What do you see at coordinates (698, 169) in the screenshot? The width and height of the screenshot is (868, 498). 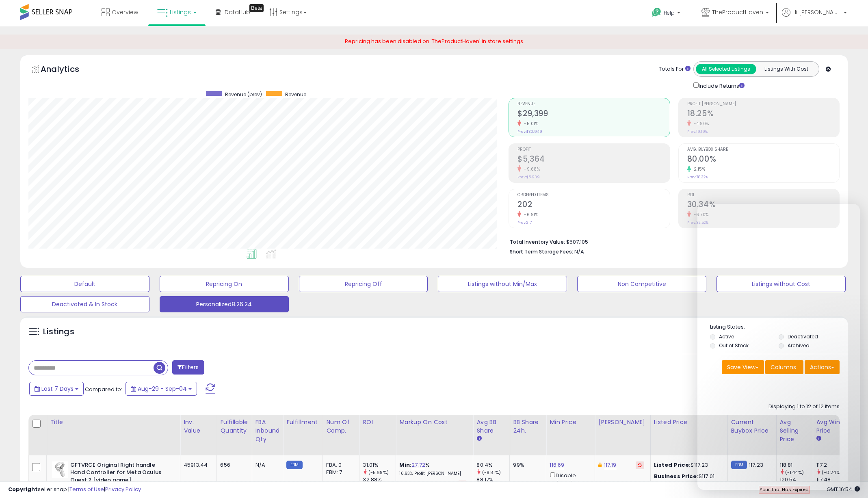 I see `small: 2.15%` at bounding box center [698, 169].